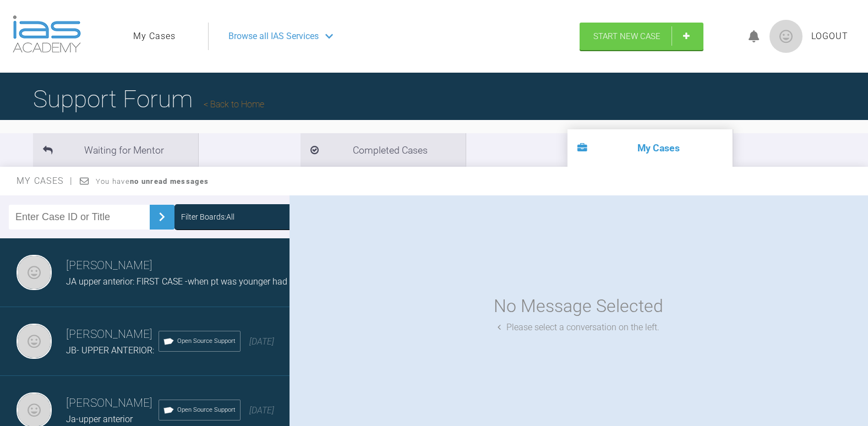 The height and width of the screenshot is (426, 868). Describe the element at coordinates (650, 148) in the screenshot. I see `li: My Cases` at that location.